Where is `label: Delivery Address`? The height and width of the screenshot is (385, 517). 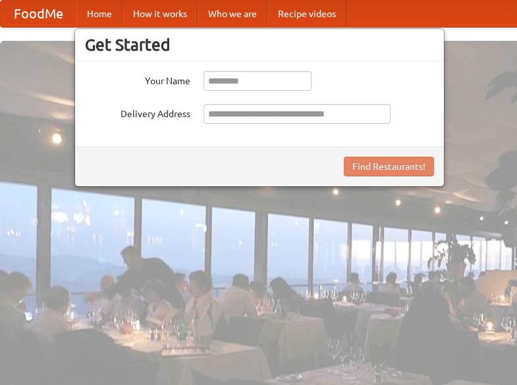
label: Delivery Address is located at coordinates (138, 112).